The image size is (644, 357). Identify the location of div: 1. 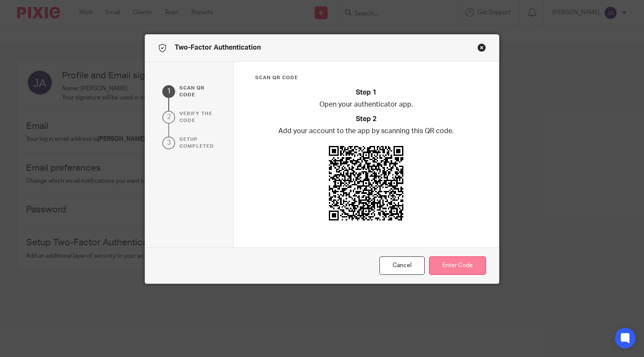
(169, 91).